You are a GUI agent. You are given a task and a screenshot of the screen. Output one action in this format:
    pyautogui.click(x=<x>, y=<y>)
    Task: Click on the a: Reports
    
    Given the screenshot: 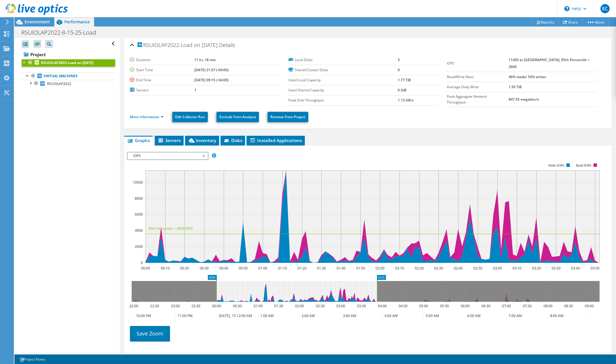 What is the action you would take?
    pyautogui.click(x=545, y=22)
    